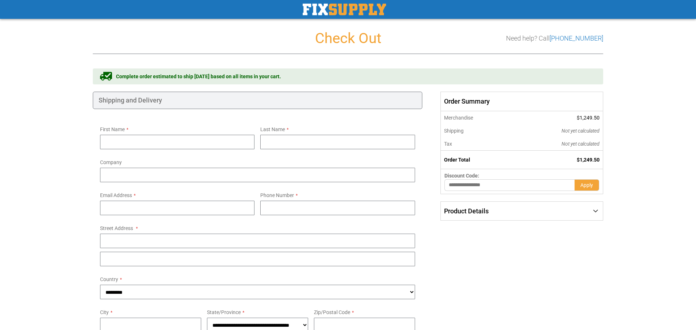  I want to click on h1: Check Out, so click(348, 38).